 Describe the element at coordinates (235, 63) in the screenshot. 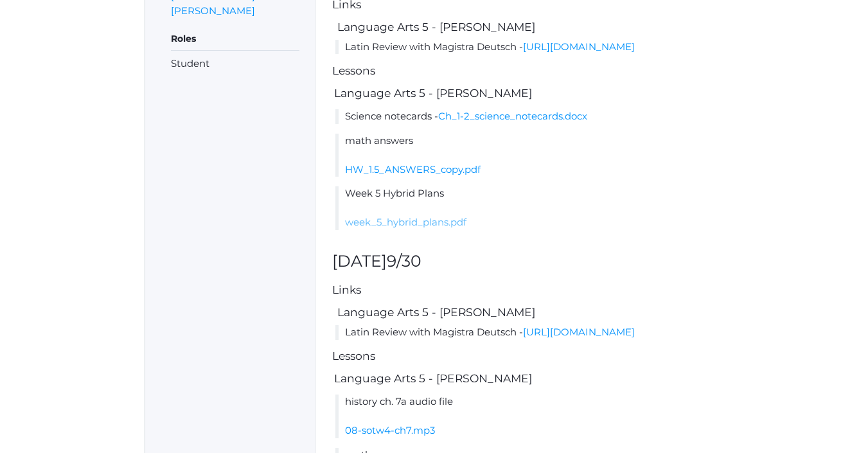

I see `li: Student` at that location.